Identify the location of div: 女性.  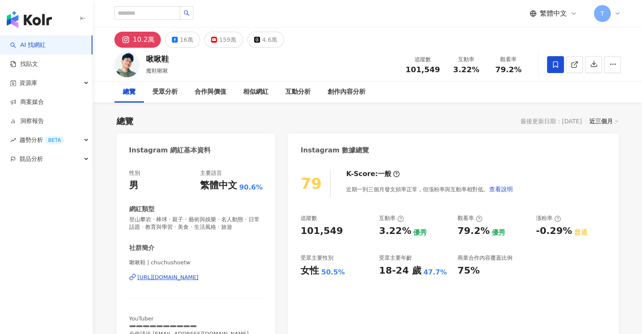
(310, 270).